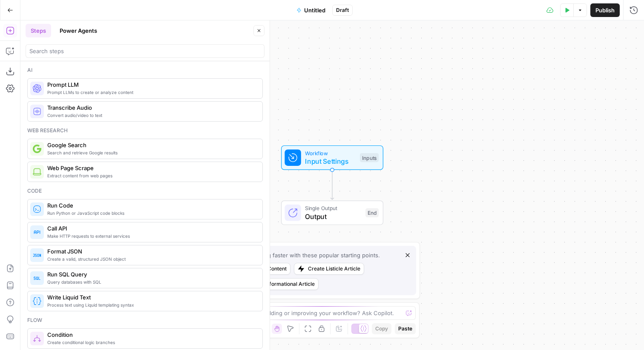  I want to click on div: Create Listicle Article, so click(334, 269).